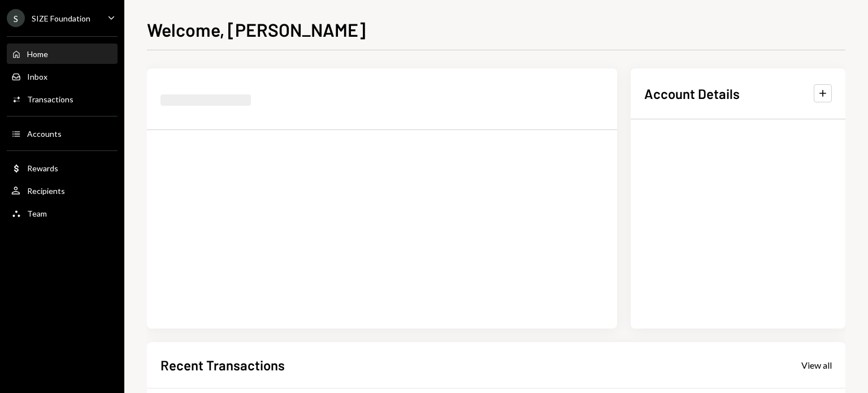 This screenshot has width=868, height=393. I want to click on div: Recipients, so click(46, 190).